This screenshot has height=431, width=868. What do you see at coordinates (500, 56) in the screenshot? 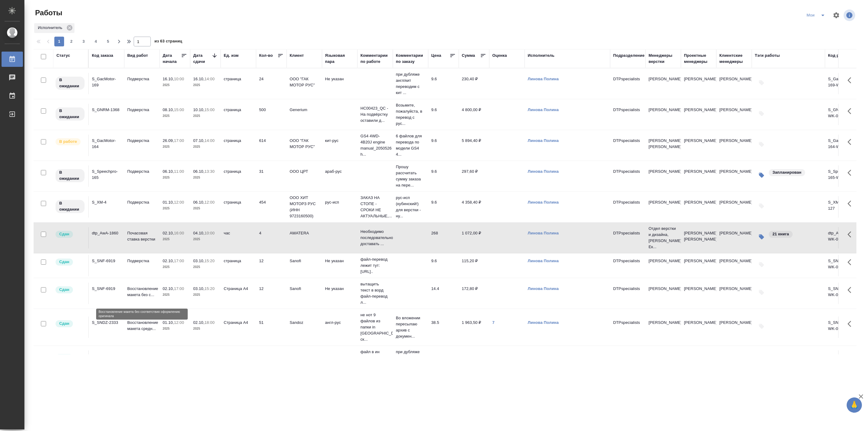
I see `div: Оценка` at bounding box center [500, 56].